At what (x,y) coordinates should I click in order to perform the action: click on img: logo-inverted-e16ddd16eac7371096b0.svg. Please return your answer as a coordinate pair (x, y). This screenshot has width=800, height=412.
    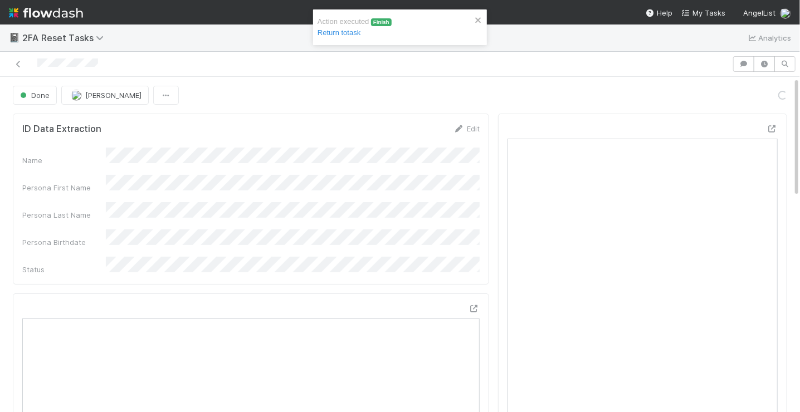
    Looking at the image, I should click on (46, 13).